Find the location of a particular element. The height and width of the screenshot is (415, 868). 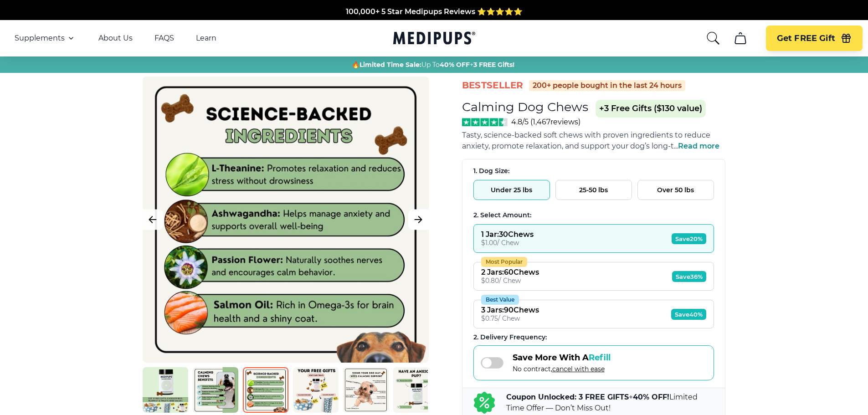

button: Under 25 lbs is located at coordinates (511, 190).